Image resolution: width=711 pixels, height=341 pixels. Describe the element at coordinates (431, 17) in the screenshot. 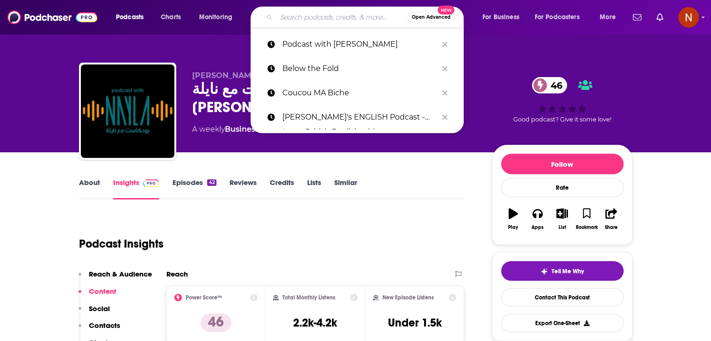

I see `button: Open AdvancedNew` at that location.